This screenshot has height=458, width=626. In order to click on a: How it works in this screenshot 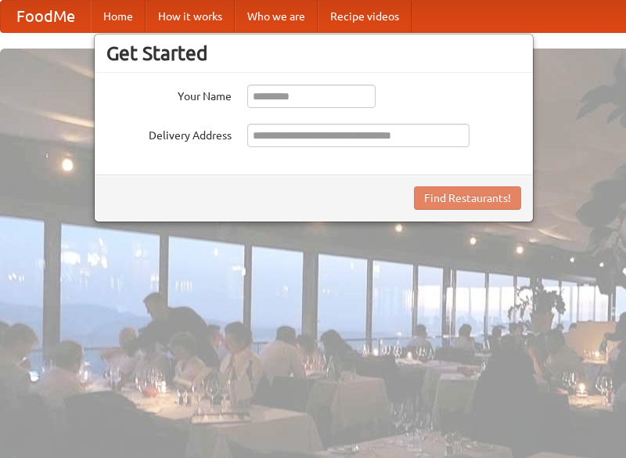, I will do `click(190, 16)`.